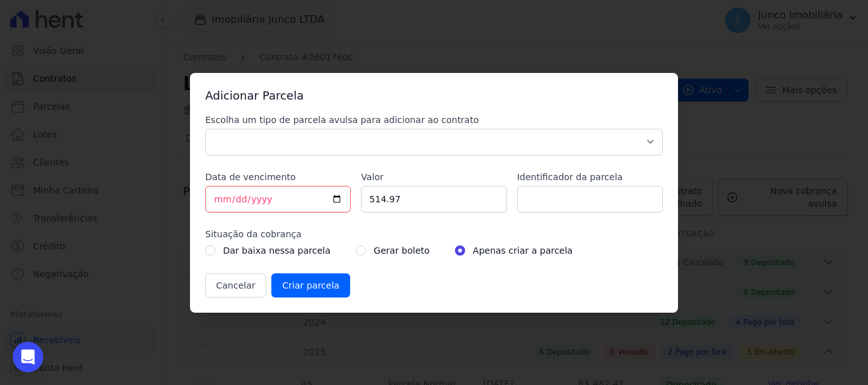 The width and height of the screenshot is (868, 385). What do you see at coordinates (276, 251) in the screenshot?
I see `label: Dar baixa nessa parcela` at bounding box center [276, 251].